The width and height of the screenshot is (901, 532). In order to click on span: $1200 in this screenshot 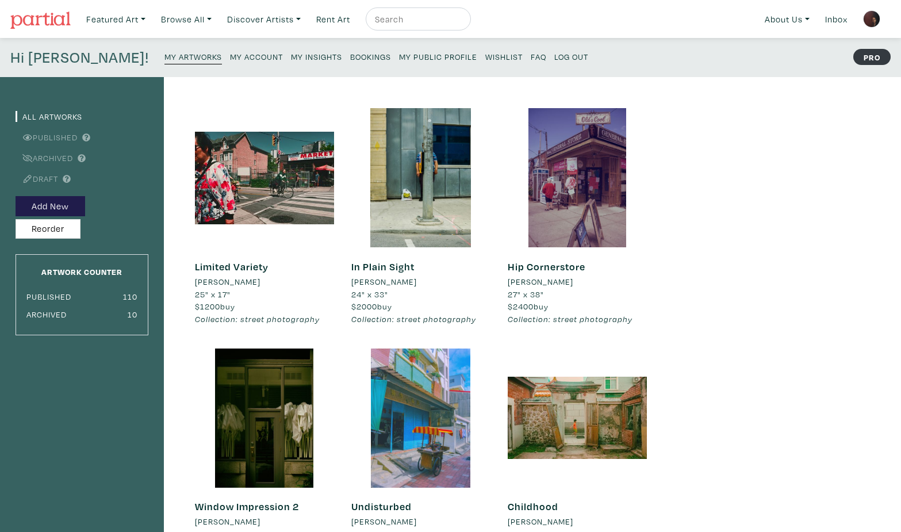, I will do `click(208, 306)`.